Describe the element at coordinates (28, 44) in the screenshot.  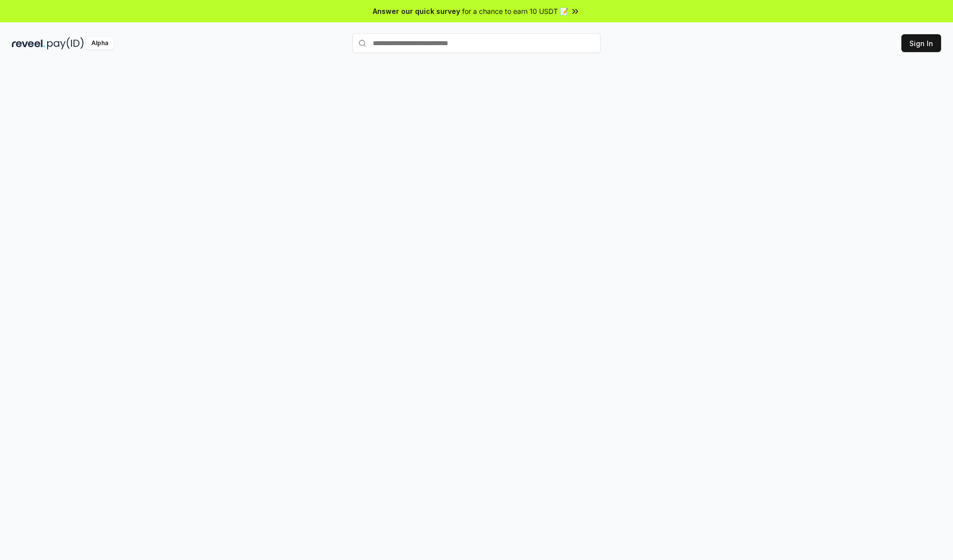
I see `img: reveel_dark` at that location.